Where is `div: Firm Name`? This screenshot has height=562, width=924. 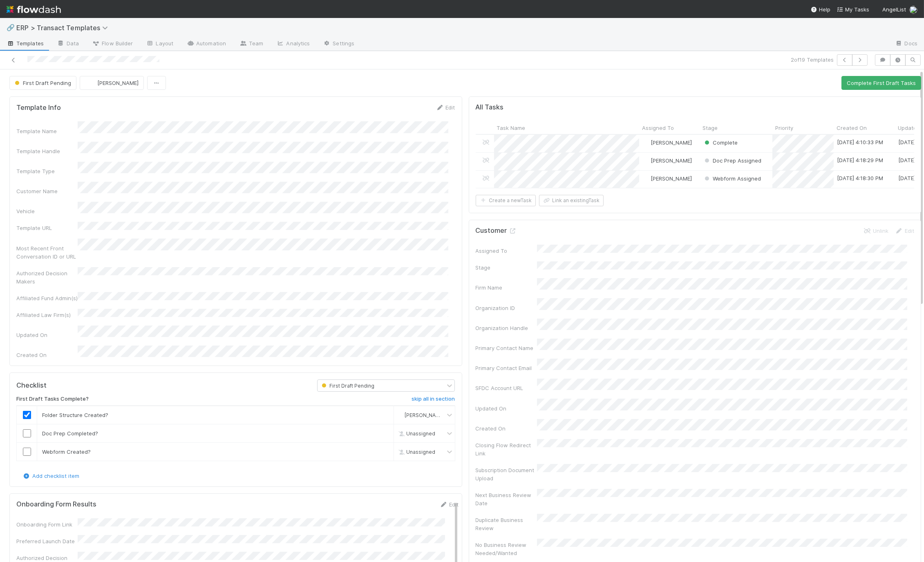
div: Firm Name is located at coordinates (506, 287).